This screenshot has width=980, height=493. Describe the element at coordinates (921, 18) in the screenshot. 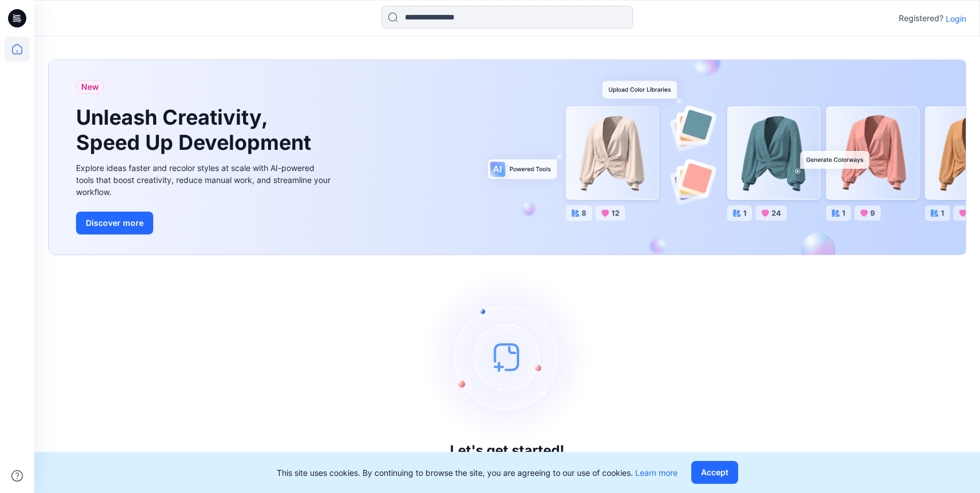

I see `p: Registered?` at that location.